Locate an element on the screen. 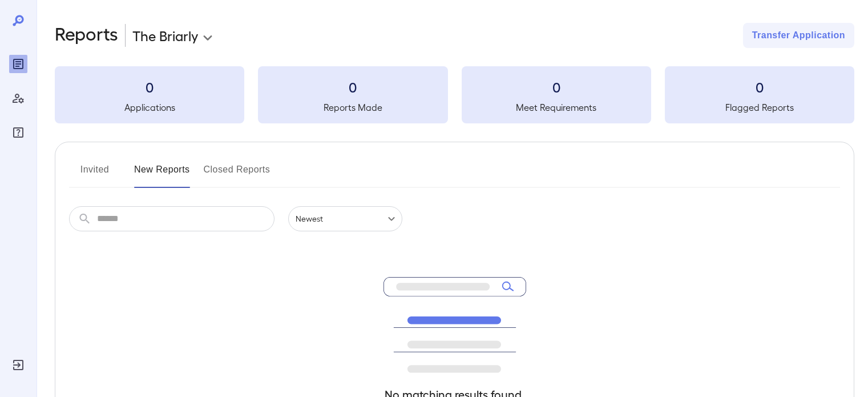 The width and height of the screenshot is (868, 397). h2: Reports is located at coordinates (86, 36).